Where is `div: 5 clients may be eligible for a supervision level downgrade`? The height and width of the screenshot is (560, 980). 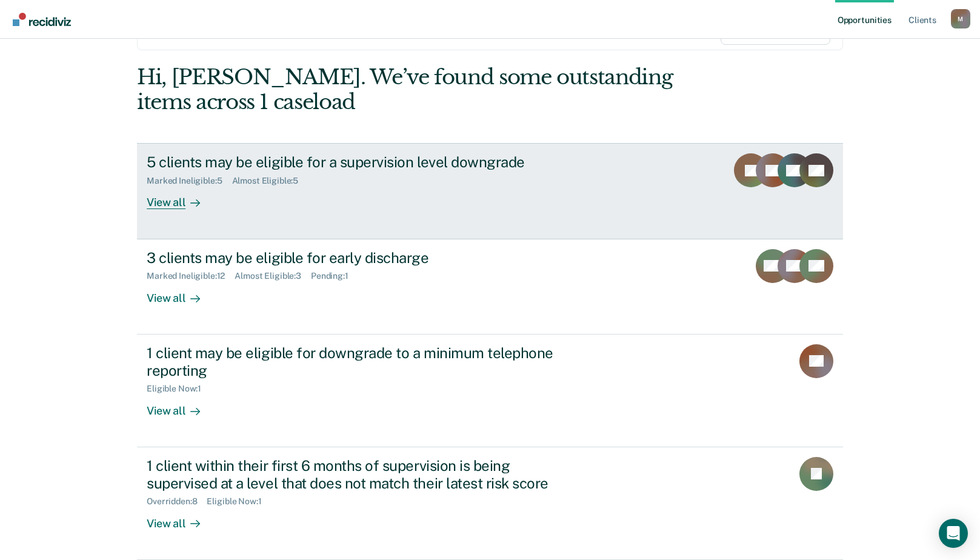
div: 5 clients may be eligible for a supervision level downgrade is located at coordinates (359, 162).